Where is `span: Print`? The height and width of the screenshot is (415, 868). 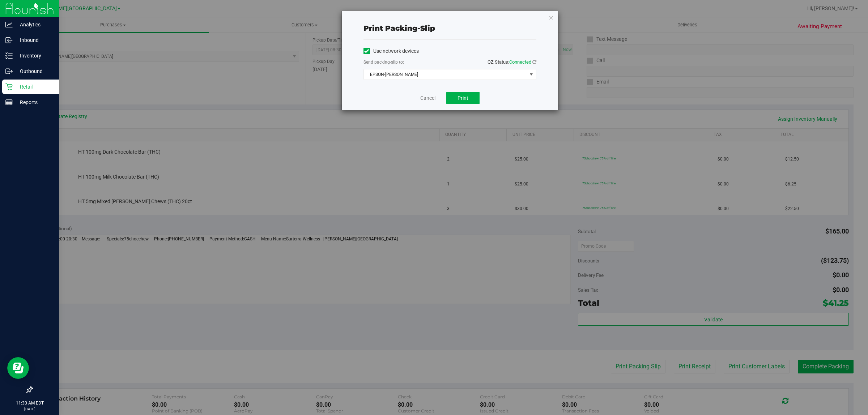
span: Print is located at coordinates (463, 98).